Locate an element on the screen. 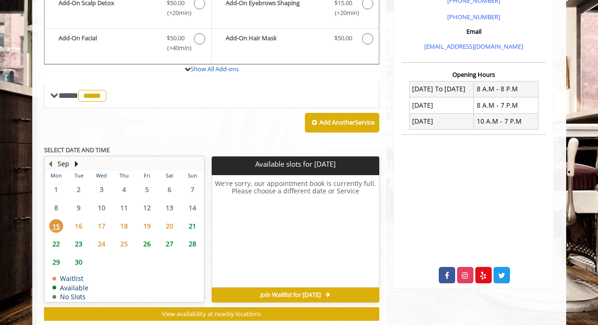  th: Thu is located at coordinates (124, 176).